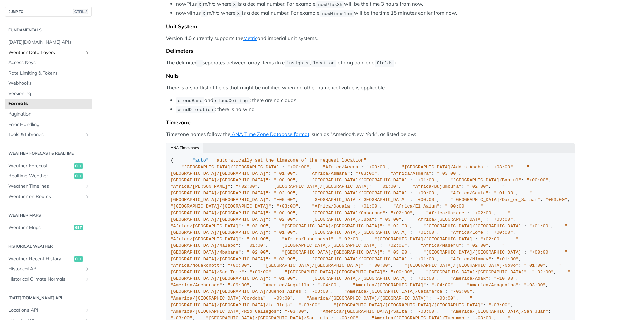 This screenshot has height=320, width=644. What do you see at coordinates (341, 167) in the screenshot?
I see `span: "Africa/Accra"` at bounding box center [341, 167].